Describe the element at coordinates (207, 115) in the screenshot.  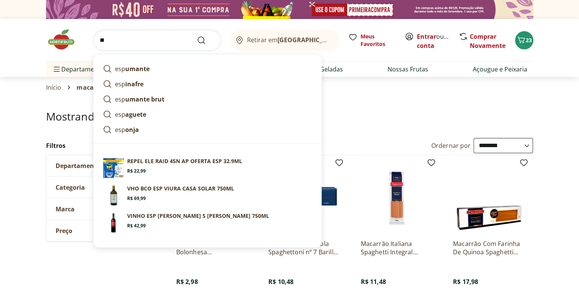
I see `a: espaguete` at that location.